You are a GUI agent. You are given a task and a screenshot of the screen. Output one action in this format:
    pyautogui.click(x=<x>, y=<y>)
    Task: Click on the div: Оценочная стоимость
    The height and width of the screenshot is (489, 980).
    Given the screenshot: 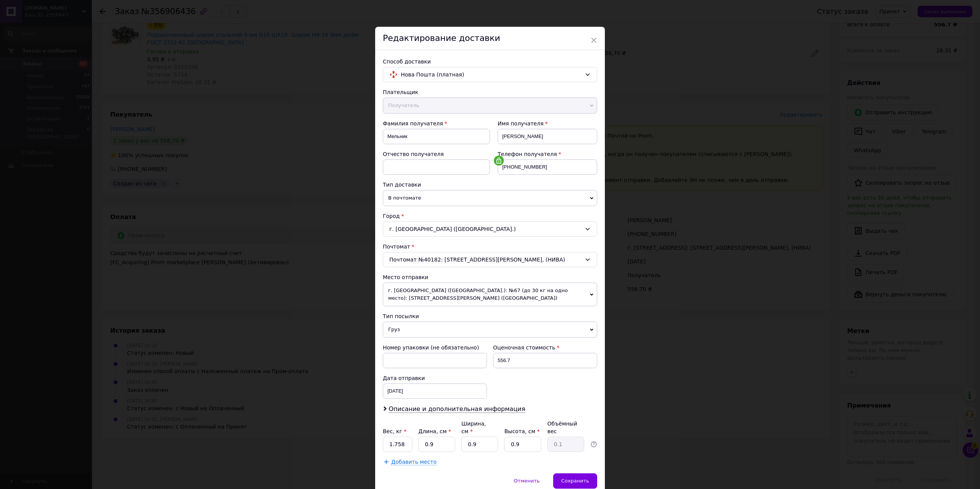 What is the action you would take?
    pyautogui.click(x=545, y=347)
    